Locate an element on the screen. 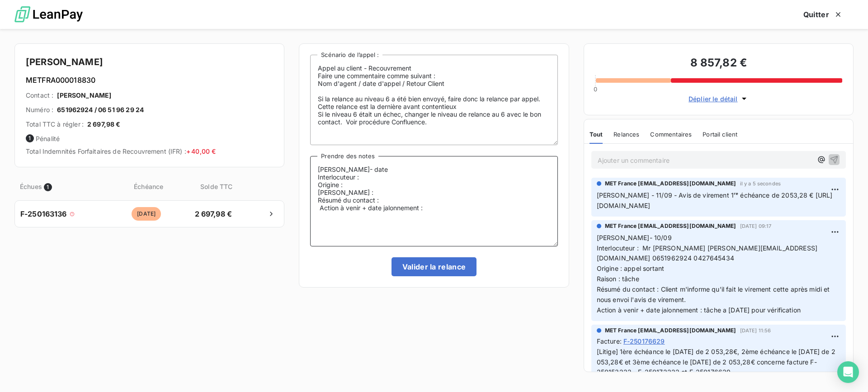 The width and height of the screenshot is (868, 392). span: Total Indemnités Forfaitaires de Recouvrement (IFR) : is located at coordinates (121, 151).